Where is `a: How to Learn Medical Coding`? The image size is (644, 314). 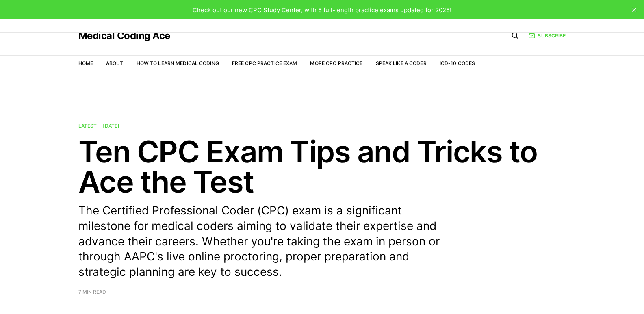
a: How to Learn Medical Coding is located at coordinates (178, 63).